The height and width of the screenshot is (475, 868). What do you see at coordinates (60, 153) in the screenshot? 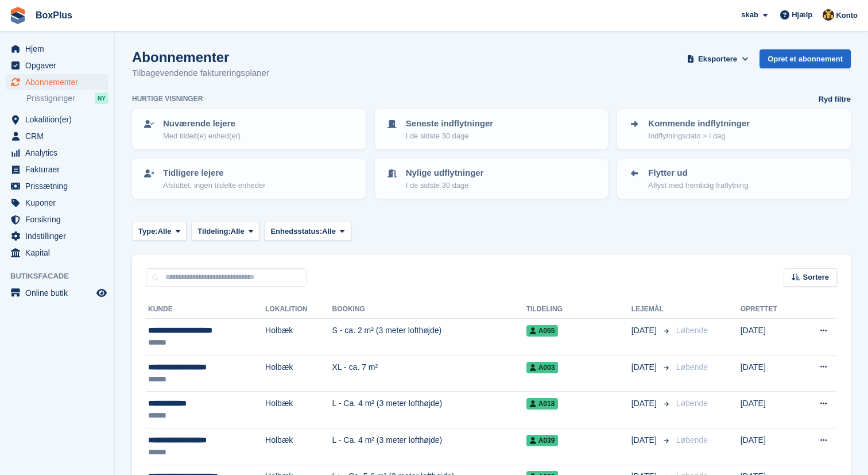
I see `span: Analytics` at bounding box center [60, 153].